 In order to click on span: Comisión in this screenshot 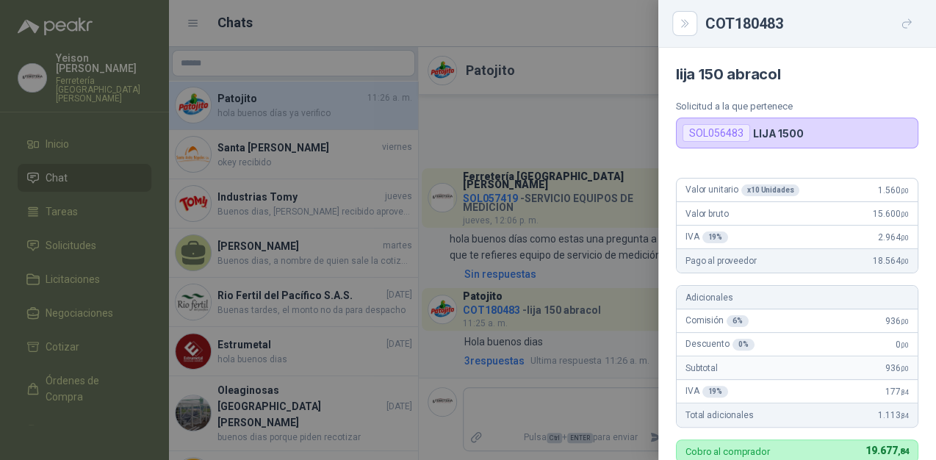, I will do `click(717, 321)`.